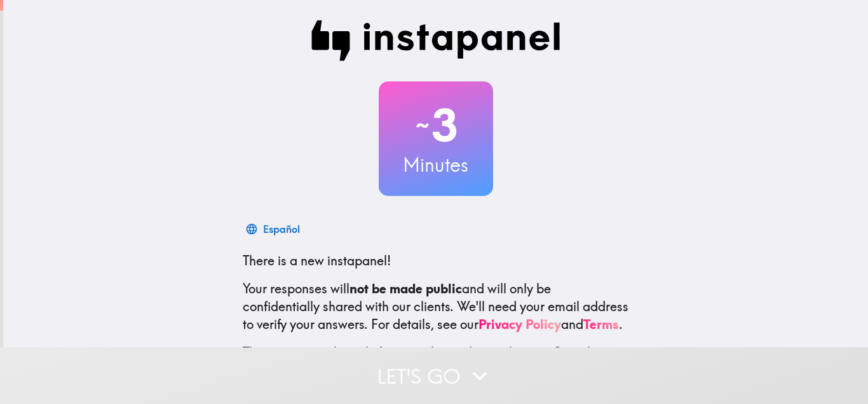 Image resolution: width=868 pixels, height=404 pixels. I want to click on img: Instapanel, so click(436, 41).